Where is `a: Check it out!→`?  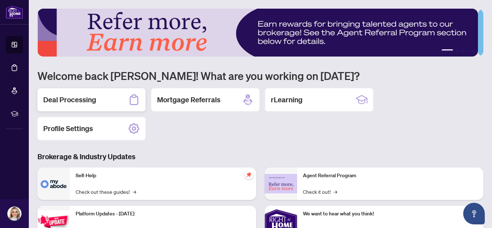 a: Check it out!→ is located at coordinates (320, 192).